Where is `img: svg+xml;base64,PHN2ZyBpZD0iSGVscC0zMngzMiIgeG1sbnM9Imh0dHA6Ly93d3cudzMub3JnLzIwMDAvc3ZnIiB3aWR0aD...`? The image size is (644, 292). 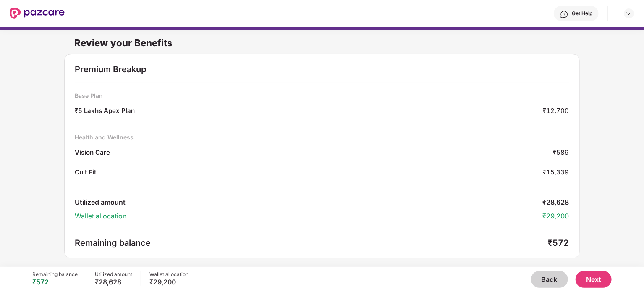
img: svg+xml;base64,PHN2ZyBpZD0iSGVscC0zMngzMiIgeG1sbnM9Imh0dHA6Ly93d3cudzMub3JnLzIwMDAvc3ZnIiB3aWR0aD... is located at coordinates (564, 14).